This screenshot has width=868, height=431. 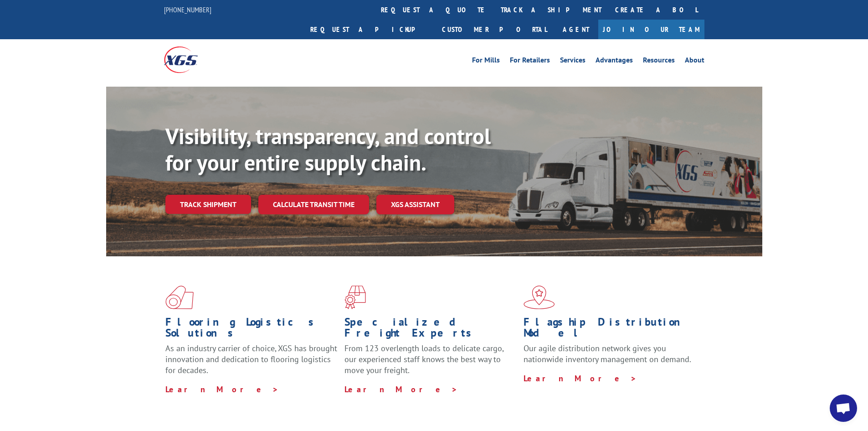 What do you see at coordinates (355, 297) in the screenshot?
I see `img: xgs-icon-focused-on-flooring-red` at bounding box center [355, 297].